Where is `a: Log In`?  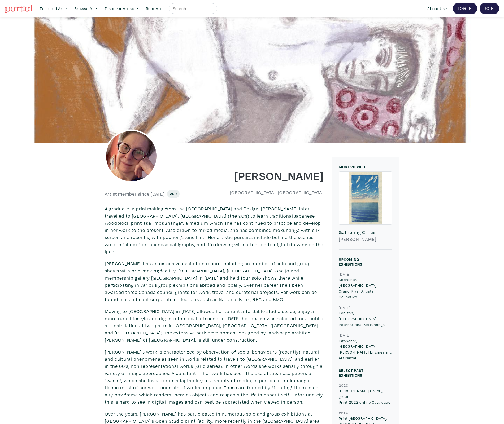 a: Log In is located at coordinates (465, 9).